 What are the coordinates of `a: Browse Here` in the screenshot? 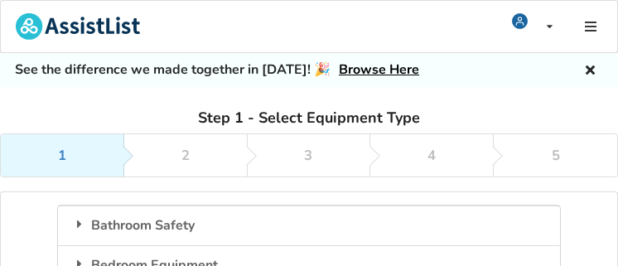 It's located at (378, 70).